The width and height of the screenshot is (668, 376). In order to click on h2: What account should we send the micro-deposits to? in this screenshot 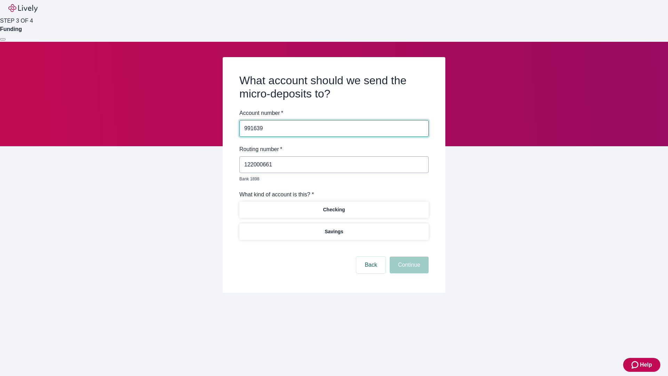, I will do `click(334, 87)`.